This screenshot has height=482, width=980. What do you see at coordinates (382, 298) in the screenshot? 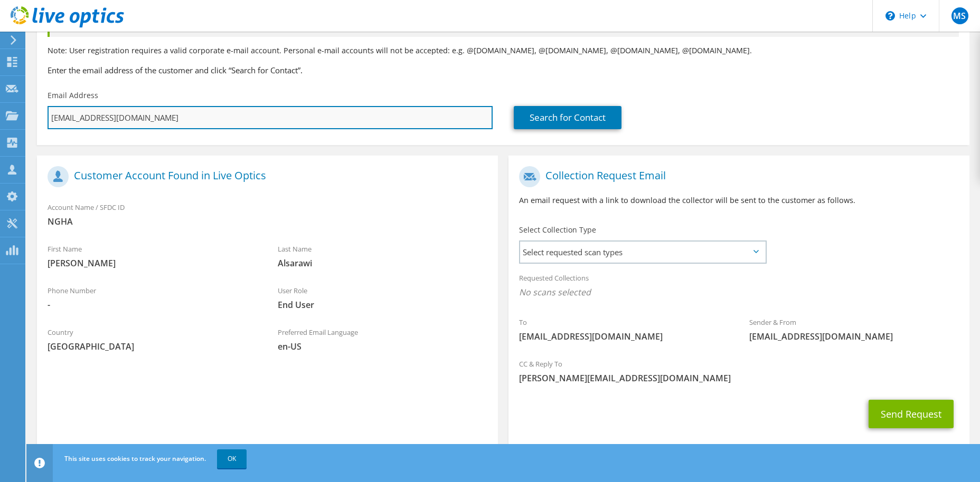
I see `div: User Role` at bounding box center [382, 298].